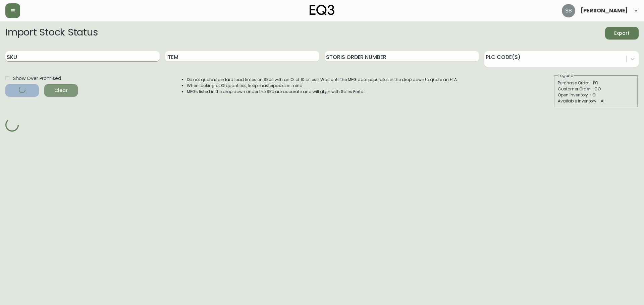 The height and width of the screenshot is (305, 644). Describe the element at coordinates (322, 79) in the screenshot. I see `li: Do not quote standard lead times on SKUs with an OI of 10 or less. Wait until the MFG date popula...` at that location.